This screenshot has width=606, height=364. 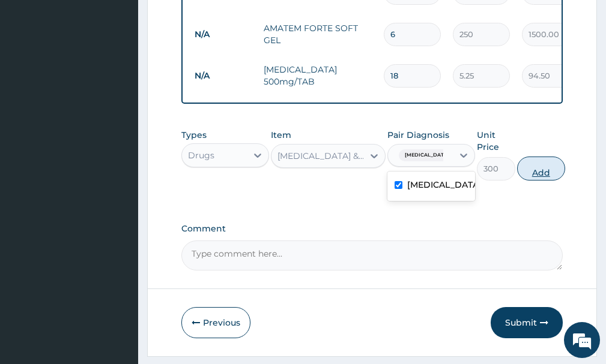 What do you see at coordinates (216, 323) in the screenshot?
I see `button: Previous` at bounding box center [216, 323].